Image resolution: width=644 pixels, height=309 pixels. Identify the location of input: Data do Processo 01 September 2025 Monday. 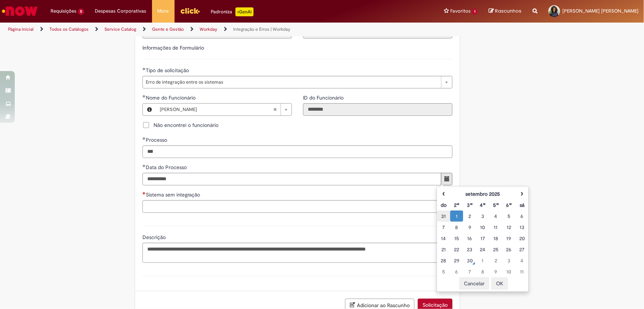
(292, 179).